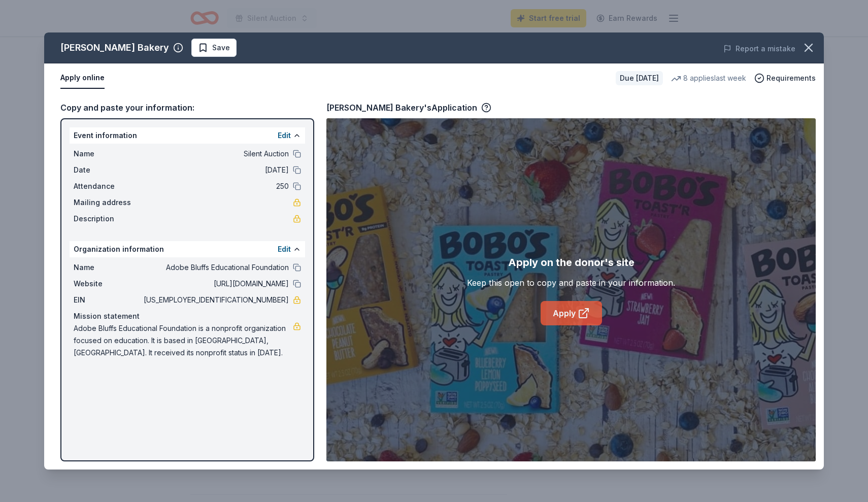 Image resolution: width=868 pixels, height=502 pixels. What do you see at coordinates (708, 78) in the screenshot?
I see `div: 8 applies last week` at bounding box center [708, 78].